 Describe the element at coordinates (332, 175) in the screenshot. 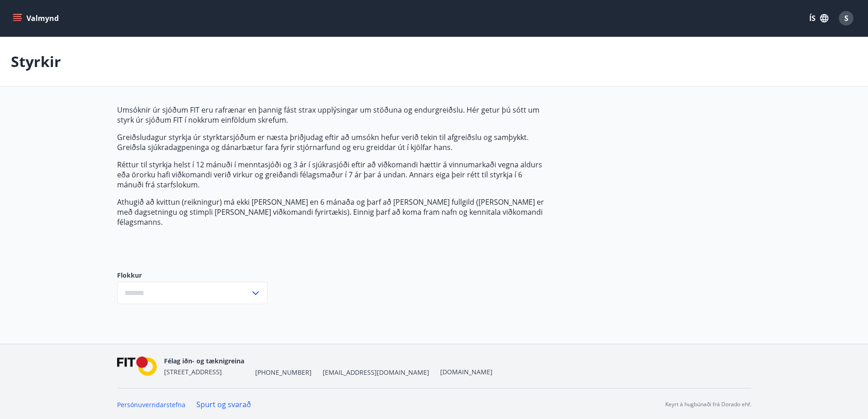

I see `p: Réttur til styrkja helst í 12 mánuði í menntasjóði og 3 ár í sjúkrasjóði eftir að viðkomandi hætt...` at that location.